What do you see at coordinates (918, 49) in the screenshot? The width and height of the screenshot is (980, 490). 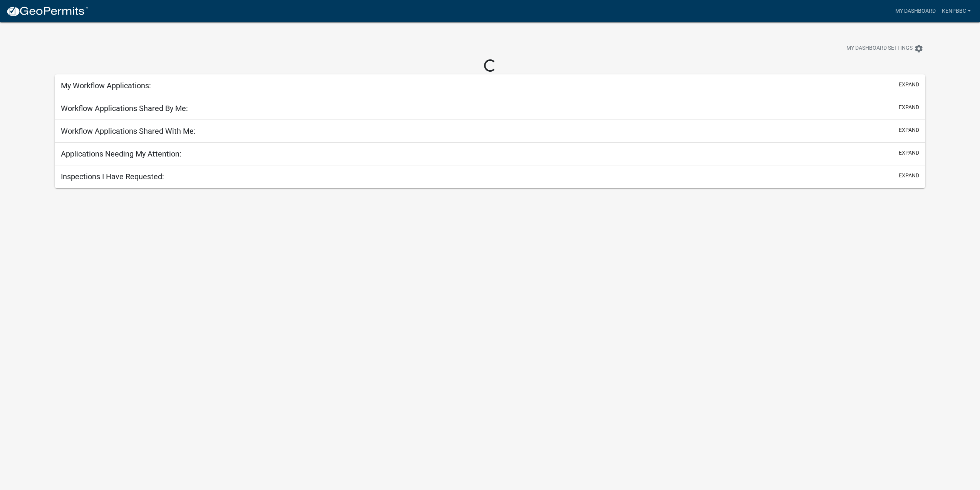 I see `i: settings` at bounding box center [918, 49].